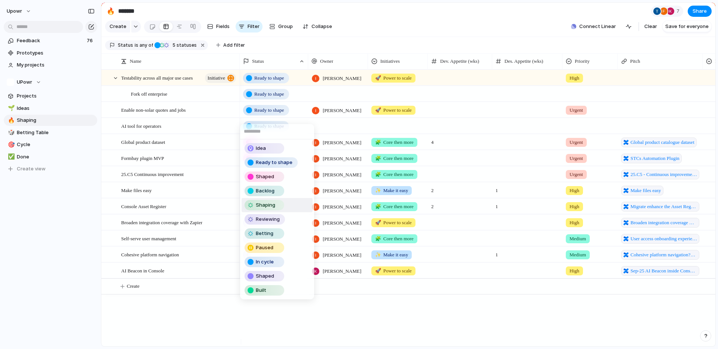  What do you see at coordinates (266, 205) in the screenshot?
I see `span: Shaping` at bounding box center [266, 205].